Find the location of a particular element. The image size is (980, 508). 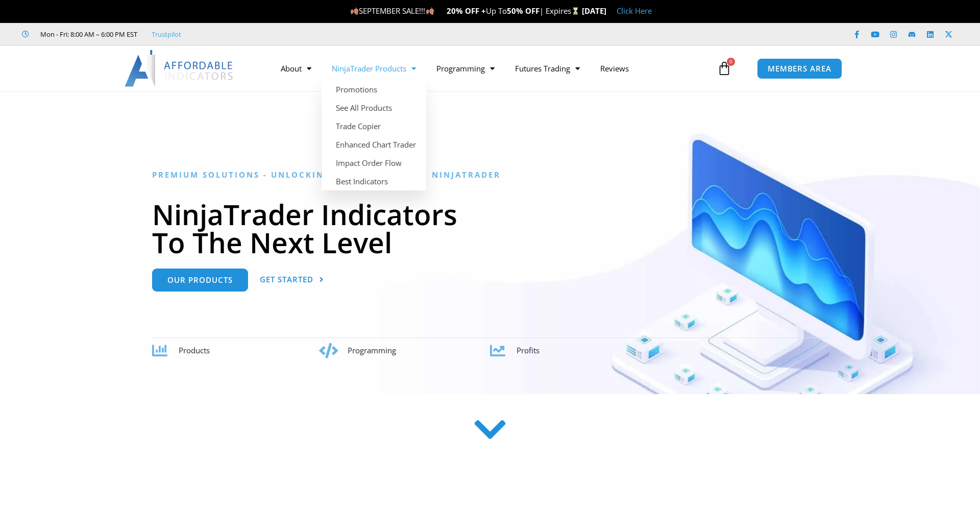

strong: 50% OFF is located at coordinates (524, 11).